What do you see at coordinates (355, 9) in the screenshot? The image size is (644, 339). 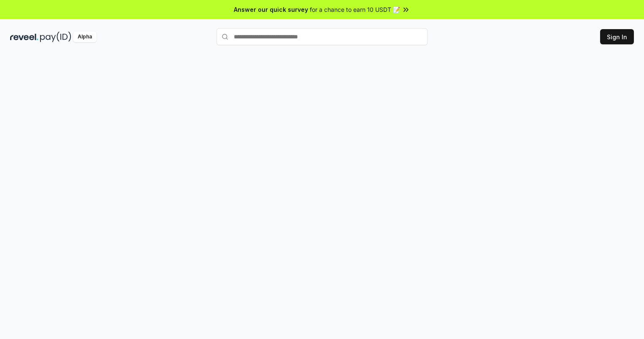 I see `span: for a chance to earn 10 USDT 📝` at bounding box center [355, 9].